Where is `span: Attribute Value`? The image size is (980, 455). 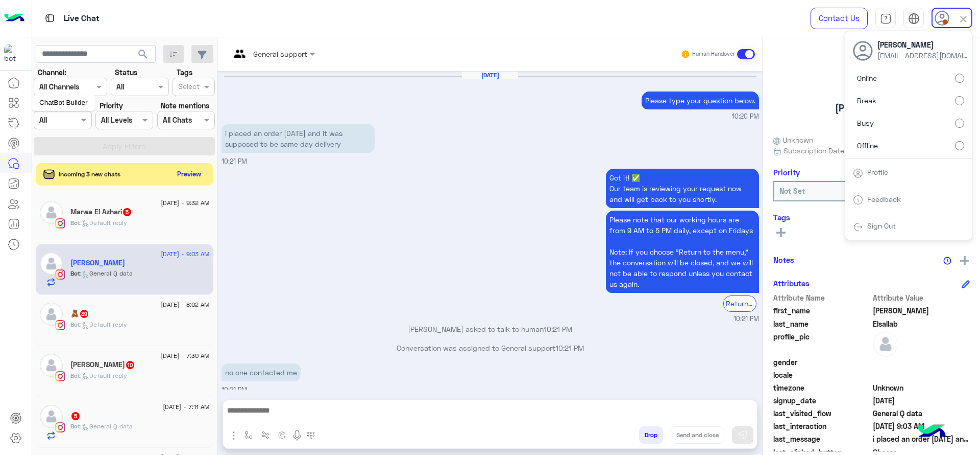
span: Attribute Value is located at coordinates (922, 297).